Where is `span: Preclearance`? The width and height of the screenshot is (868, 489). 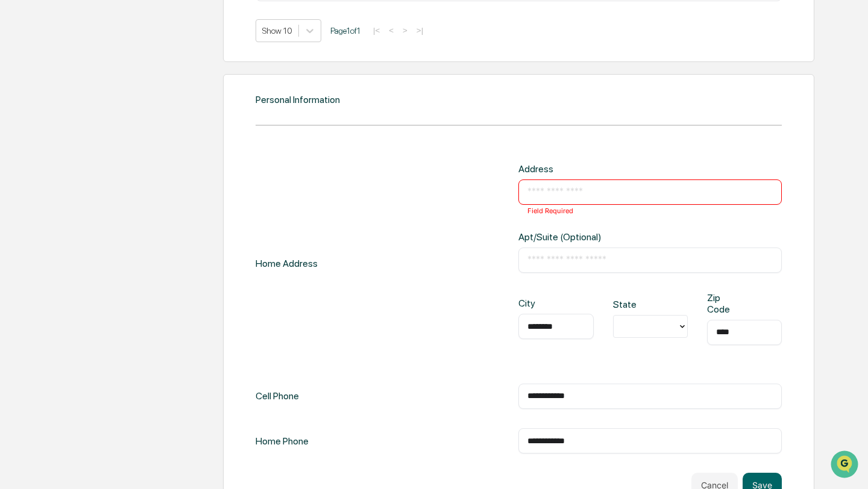 span: Preclearance is located at coordinates (51, 158).